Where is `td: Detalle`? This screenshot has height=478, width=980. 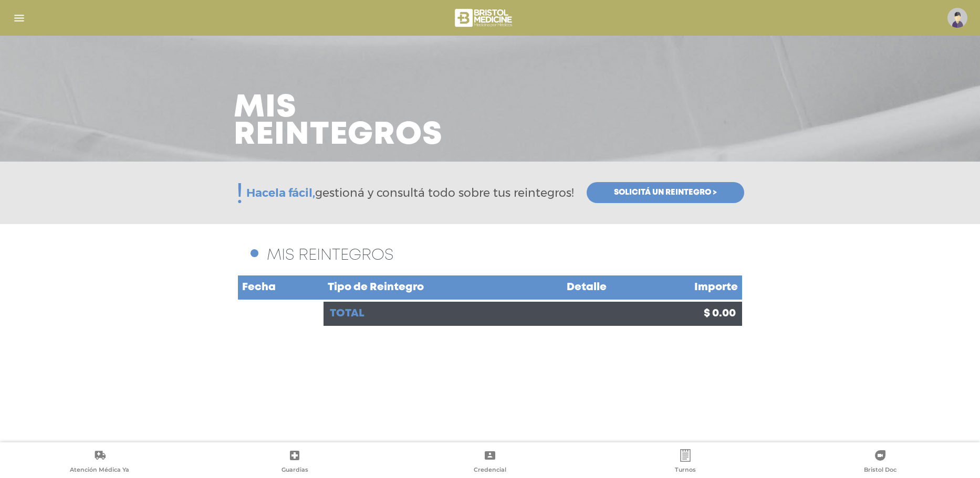
td: Detalle is located at coordinates (587, 287).